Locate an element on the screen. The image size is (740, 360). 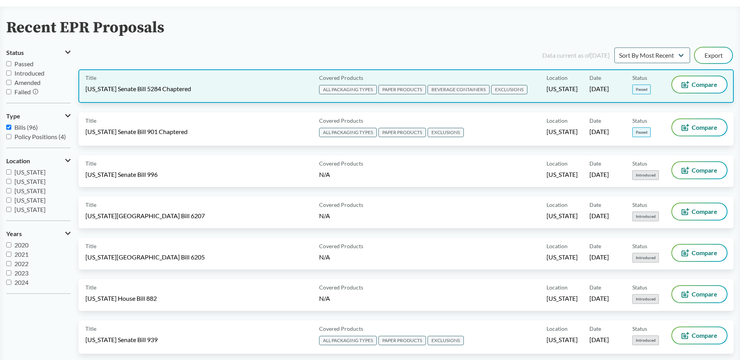
h2: Recent EPR Proposals is located at coordinates (85, 28).